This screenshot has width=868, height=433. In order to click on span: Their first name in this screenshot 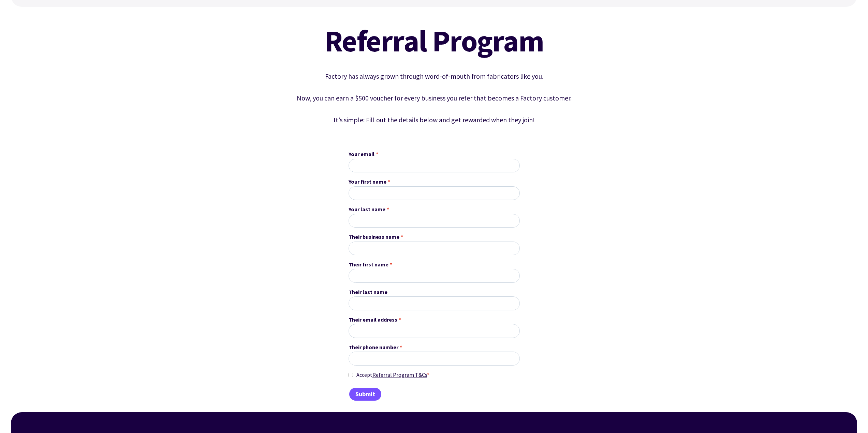, I will do `click(368, 265)`.